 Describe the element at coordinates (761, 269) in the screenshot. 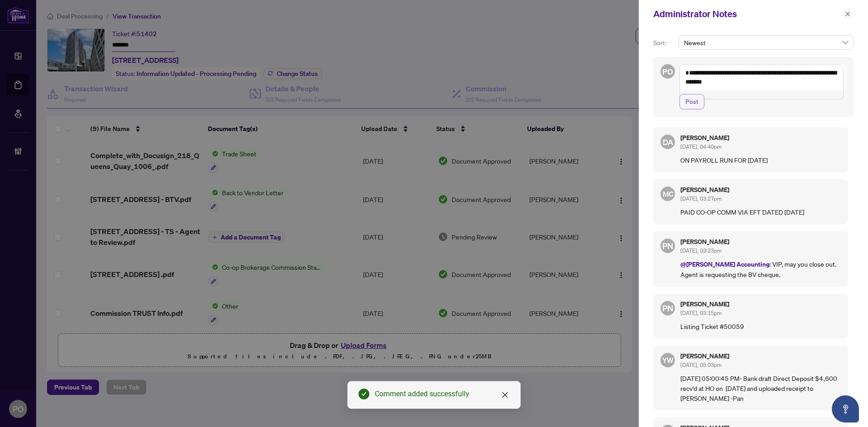

I see `p: : VIP, may you close out. Agent is requesting the BV cheque.` at that location.